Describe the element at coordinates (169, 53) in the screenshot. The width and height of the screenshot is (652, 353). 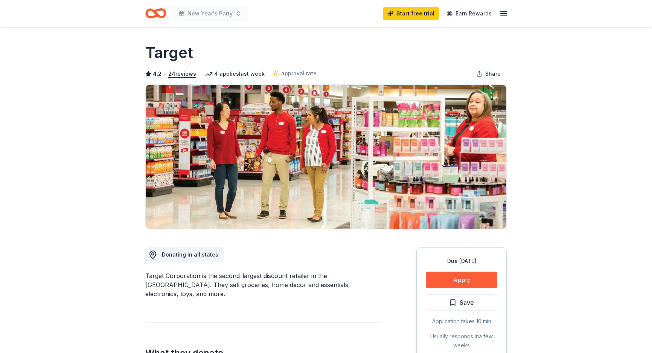
I see `h1: Target` at that location.